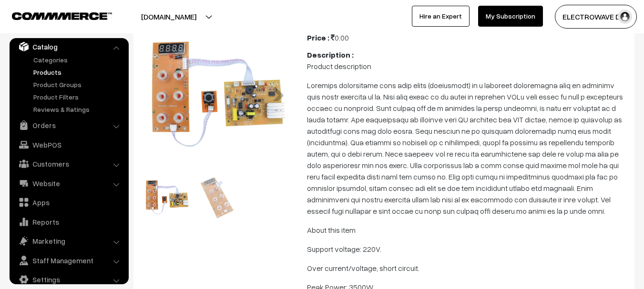  Describe the element at coordinates (468, 230) in the screenshot. I see `p: About this item` at that location.